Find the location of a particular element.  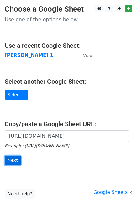

h4: Select another Google Sheet: is located at coordinates (68, 82).